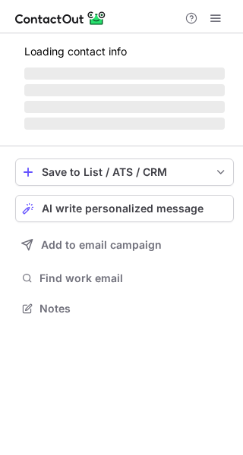 This screenshot has width=243, height=455. Describe the element at coordinates (124, 172) in the screenshot. I see `div: Save to List / ATS / CRM` at that location.